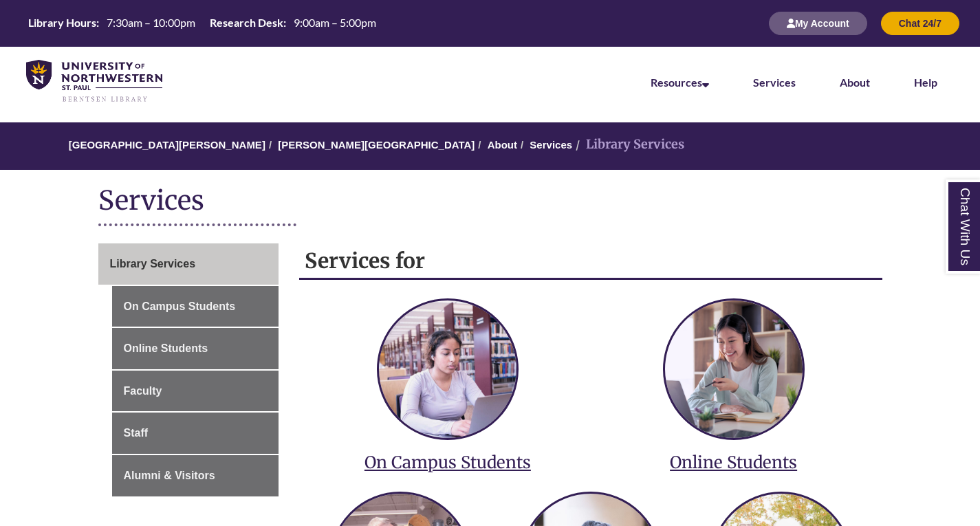 This screenshot has height=526, width=980. Describe the element at coordinates (195, 391) in the screenshot. I see `a: Faculty` at that location.